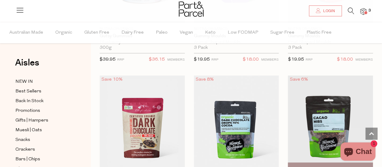 The height and width of the screenshot is (167, 382). I want to click on span: Back In Stock, so click(29, 101).